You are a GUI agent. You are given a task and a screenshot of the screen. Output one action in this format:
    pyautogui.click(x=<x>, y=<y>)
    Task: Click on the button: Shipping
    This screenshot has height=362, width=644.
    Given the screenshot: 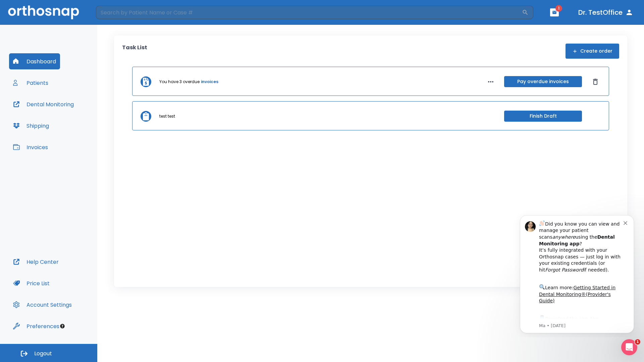 What is the action you would take?
    pyautogui.click(x=31, y=126)
    